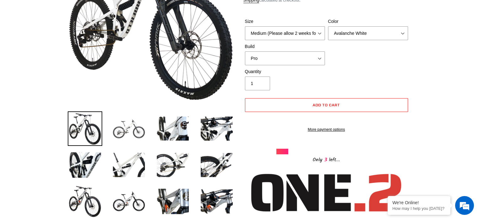 This screenshot has height=218, width=477. What do you see at coordinates (326, 159) in the screenshot?
I see `div: Only left...` at bounding box center [326, 159].